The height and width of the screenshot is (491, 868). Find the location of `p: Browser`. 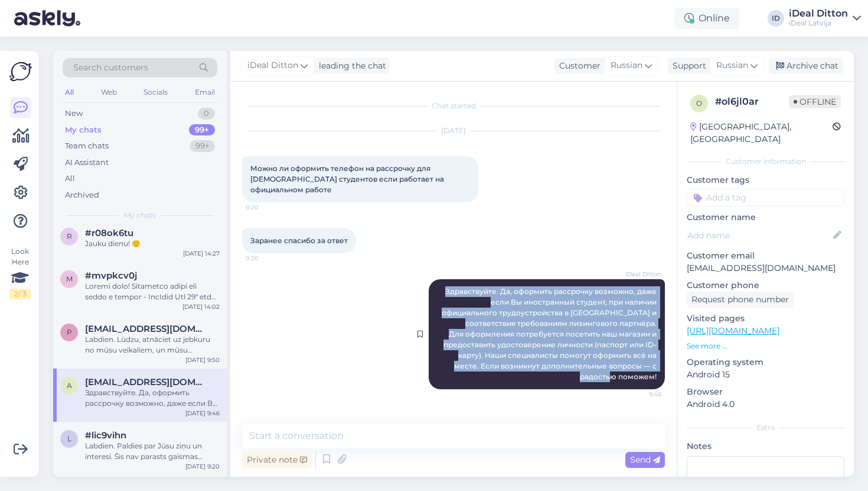

p: Browser is located at coordinates (765, 392).